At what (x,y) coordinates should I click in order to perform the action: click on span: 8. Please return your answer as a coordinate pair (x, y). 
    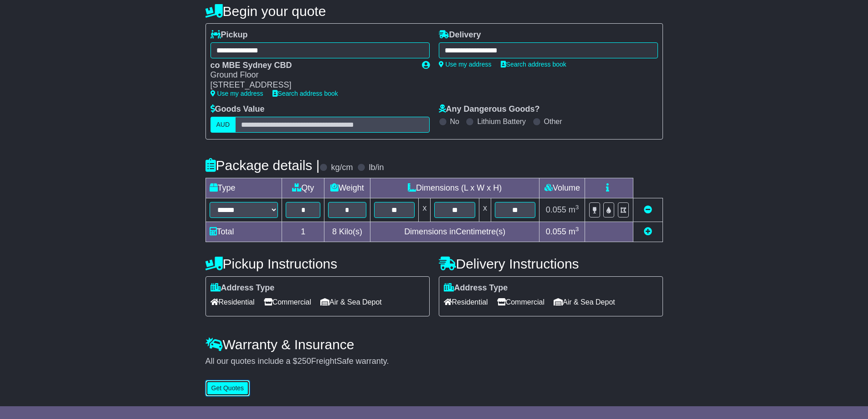
    Looking at the image, I should click on (334, 231).